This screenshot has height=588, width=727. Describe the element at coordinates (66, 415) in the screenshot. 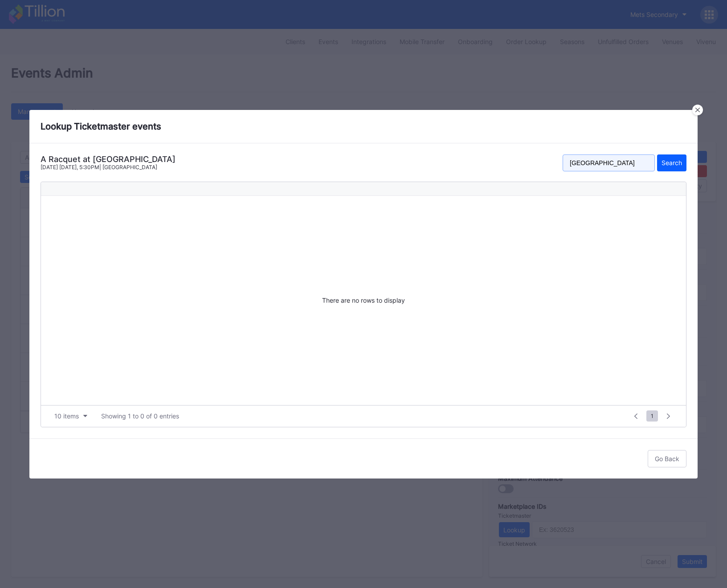

I see `div: 10 items` at that location.